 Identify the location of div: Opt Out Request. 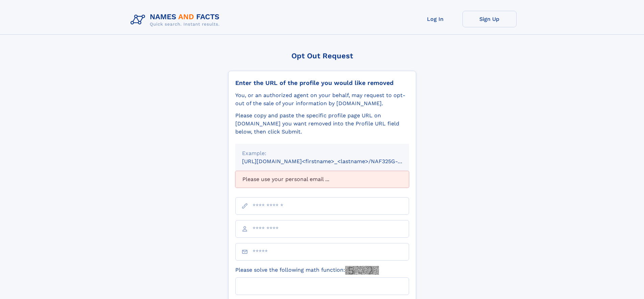
(322, 55).